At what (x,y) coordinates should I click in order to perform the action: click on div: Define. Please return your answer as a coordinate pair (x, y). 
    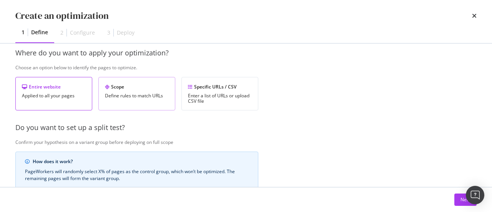
    Looking at the image, I should click on (40, 32).